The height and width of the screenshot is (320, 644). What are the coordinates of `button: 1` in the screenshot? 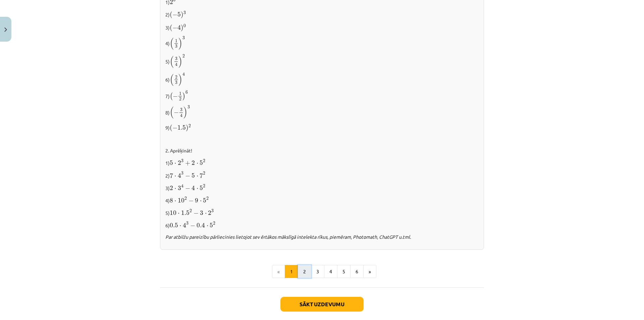 It's located at (292, 272).